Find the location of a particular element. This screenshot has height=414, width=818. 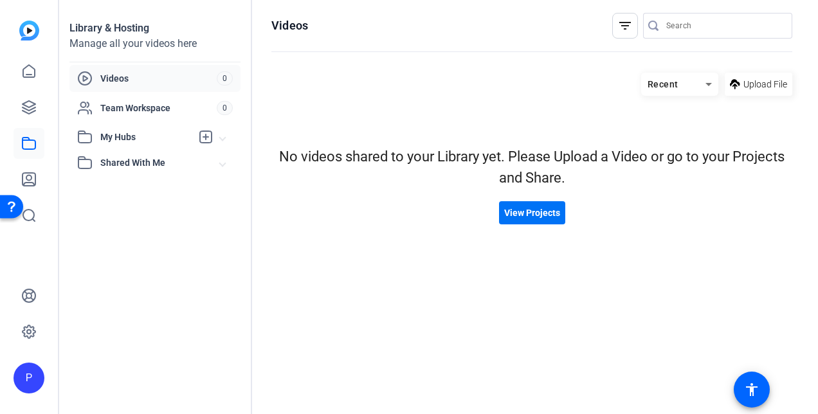

button: View Projects is located at coordinates (532, 213).